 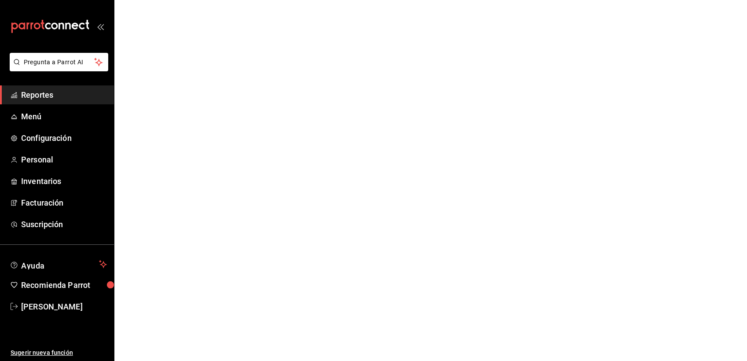 I want to click on span: Inventarios, so click(x=64, y=181).